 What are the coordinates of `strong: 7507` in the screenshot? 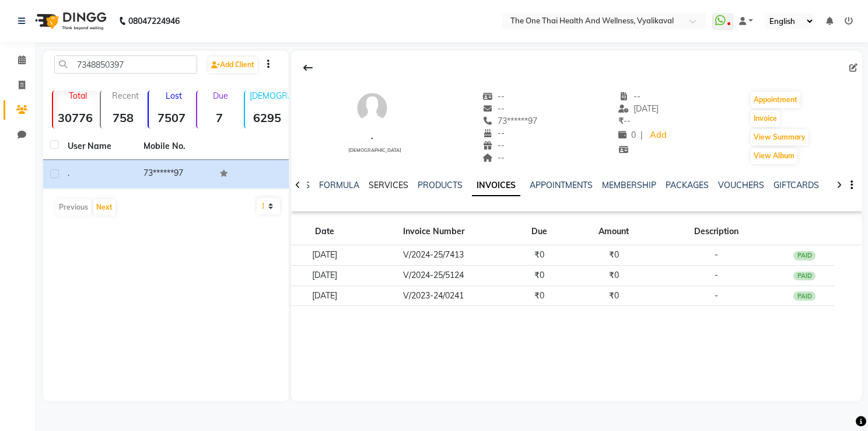 It's located at (171, 117).